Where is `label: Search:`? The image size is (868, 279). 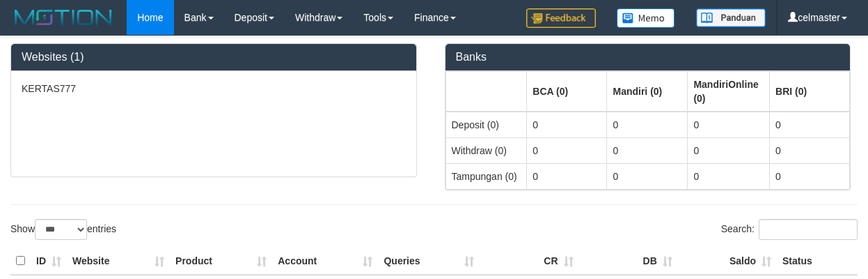
label: Search: is located at coordinates (789, 230).